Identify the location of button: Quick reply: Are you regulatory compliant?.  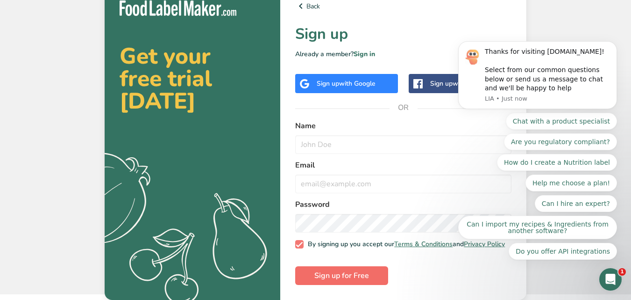
(116, 220).